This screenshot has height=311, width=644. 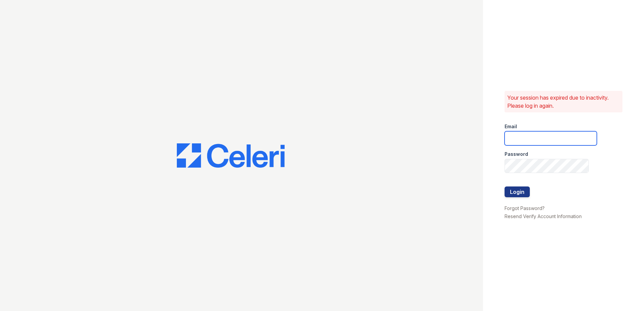 I want to click on label: Email, so click(x=511, y=127).